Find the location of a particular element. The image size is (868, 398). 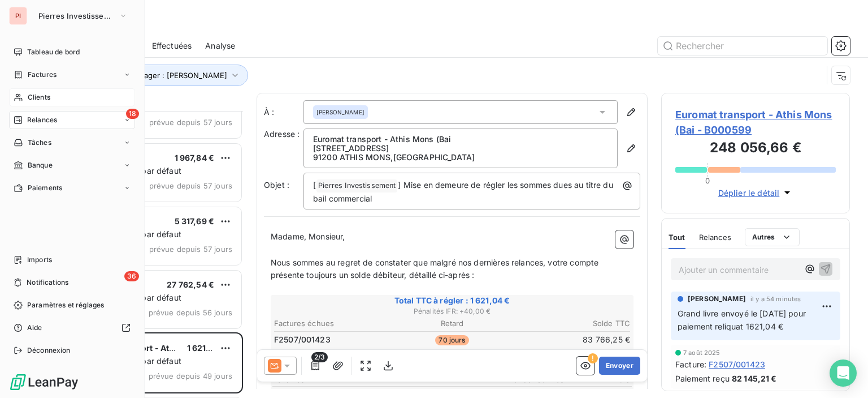

th: Retard is located at coordinates (451, 323).